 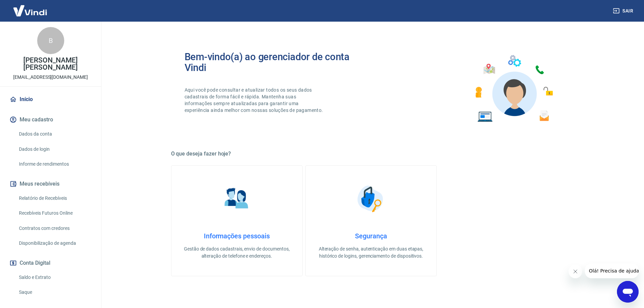 What do you see at coordinates (624, 11) in the screenshot?
I see `button: Sair` at bounding box center [624, 11].